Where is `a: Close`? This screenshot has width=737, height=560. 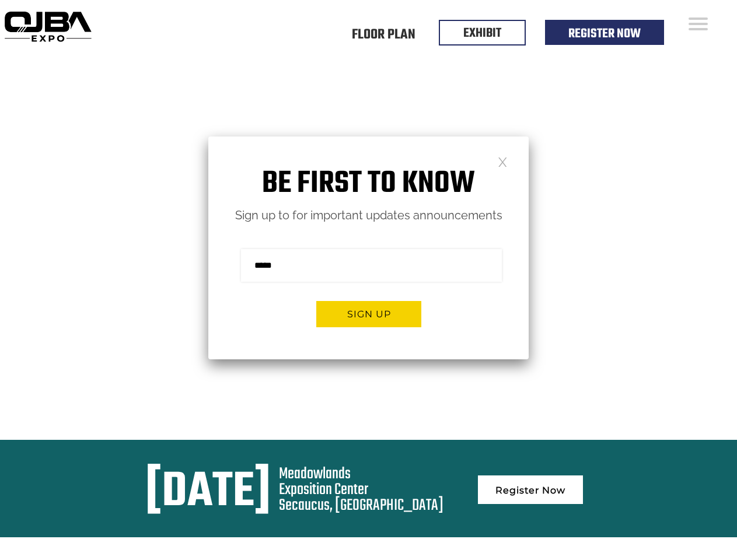 a: Close is located at coordinates (502, 161).